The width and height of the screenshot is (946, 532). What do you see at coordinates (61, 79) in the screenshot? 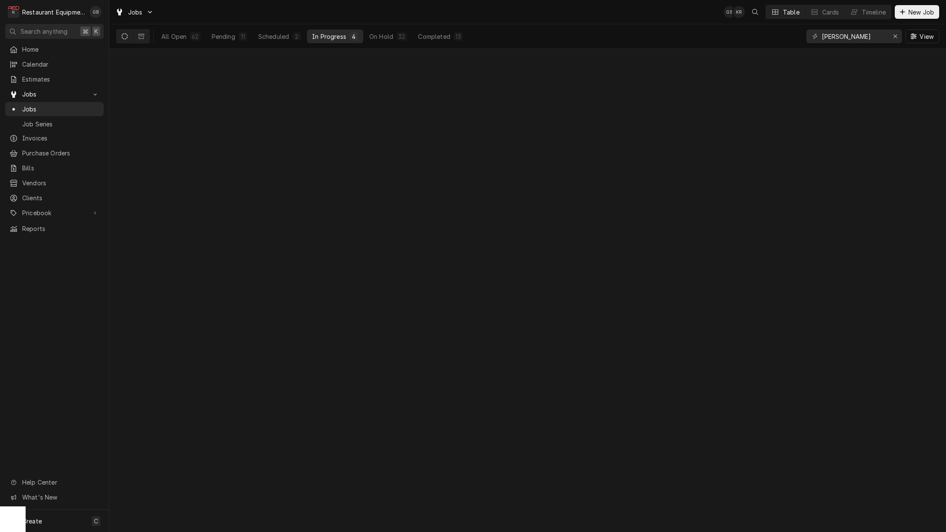
I see `span: Estimates` at bounding box center [61, 79].